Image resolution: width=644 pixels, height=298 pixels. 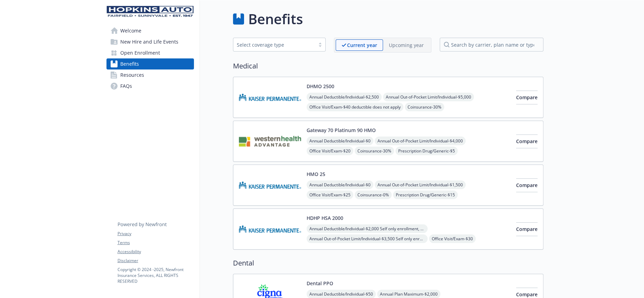 I want to click on span: Annual Out-of-Pocket Limit/Individual - $4,000, so click(x=420, y=141).